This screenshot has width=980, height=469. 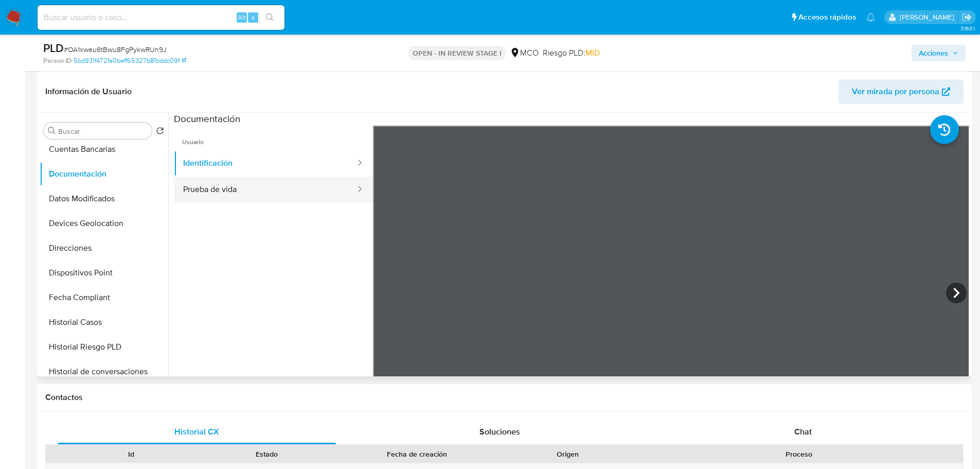 What do you see at coordinates (417, 454) in the screenshot?
I see `div: Fecha de creación` at bounding box center [417, 454].